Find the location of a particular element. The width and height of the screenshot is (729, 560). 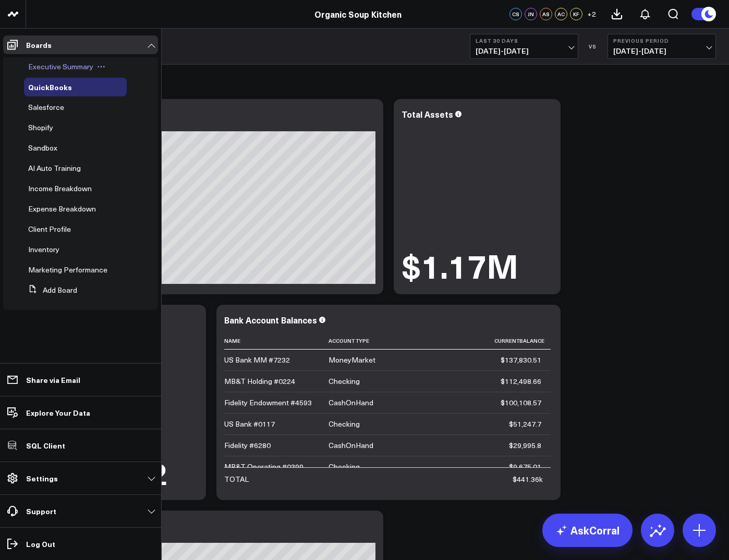

a: AskCorral is located at coordinates (587, 531).